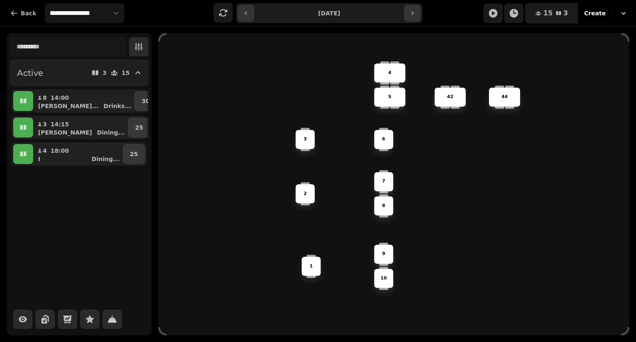  I want to click on button: 418:00IDining..., so click(78, 154).